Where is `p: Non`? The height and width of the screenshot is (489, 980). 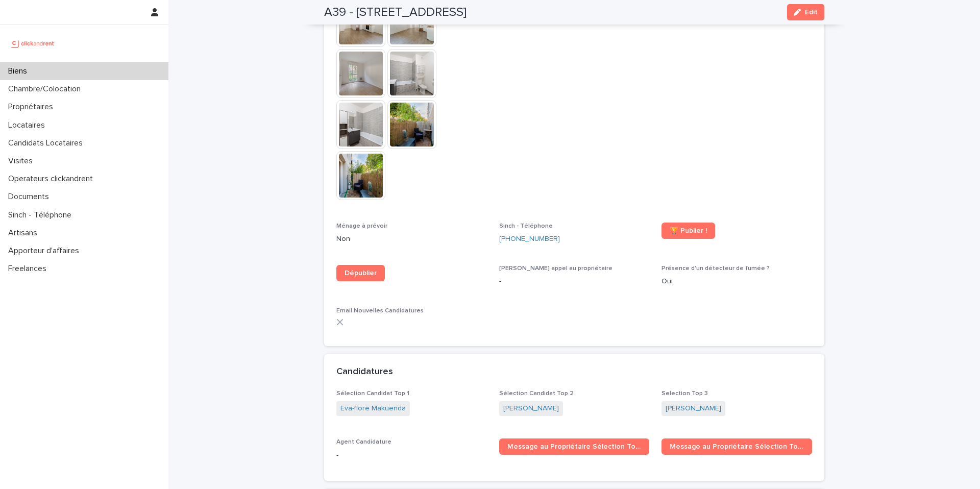 p: Non is located at coordinates (411, 239).